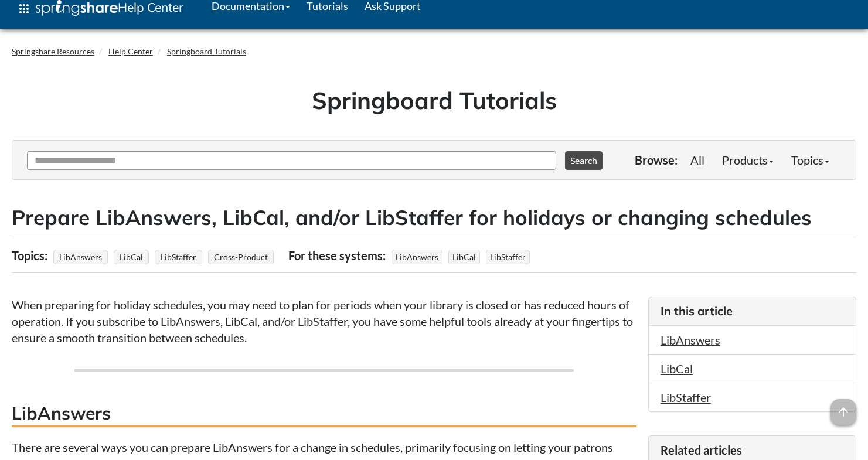 Image resolution: width=868 pixels, height=460 pixels. What do you see at coordinates (434, 100) in the screenshot?
I see `h1: Springboard Tutorials` at bounding box center [434, 100].